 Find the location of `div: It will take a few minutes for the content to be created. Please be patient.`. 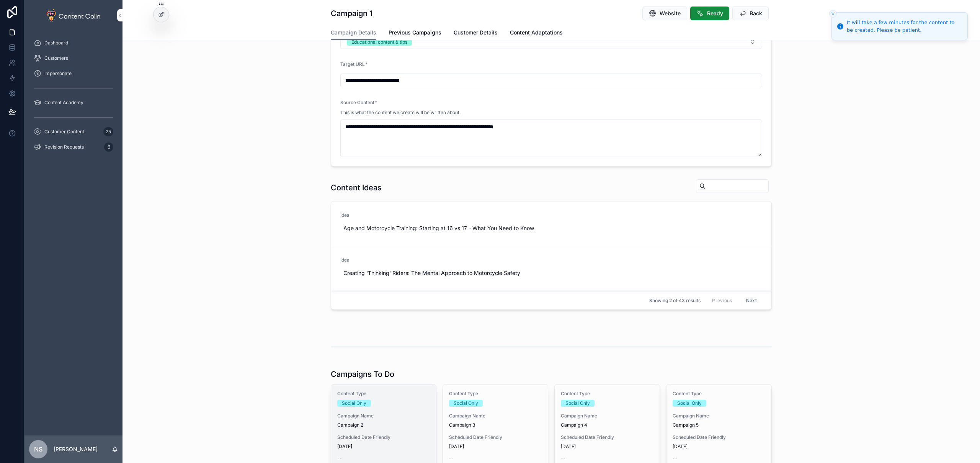

div: It will take a few minutes for the content to be created. Please be patient. is located at coordinates (904, 26).